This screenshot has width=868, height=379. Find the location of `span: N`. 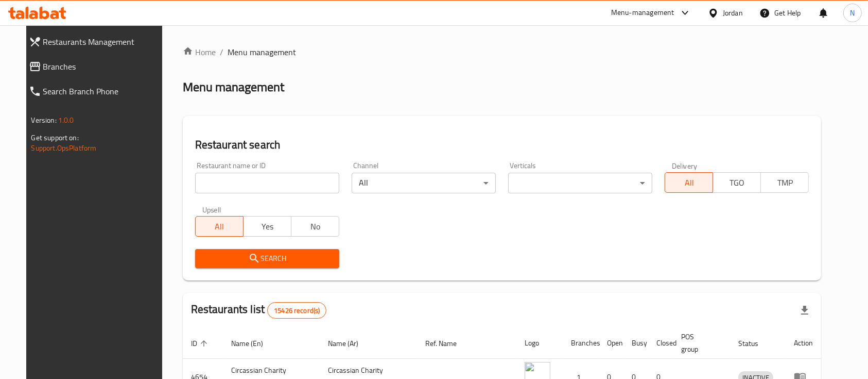

span: N is located at coordinates (852, 13).